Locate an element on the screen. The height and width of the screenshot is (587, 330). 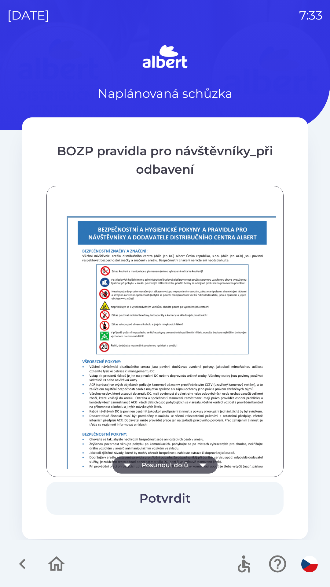
img: Logo is located at coordinates (165, 57).